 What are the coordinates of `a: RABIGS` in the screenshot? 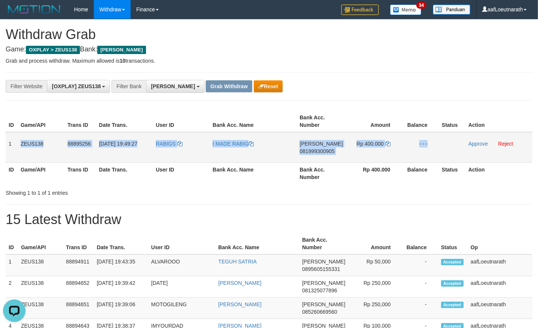 It's located at (169, 144).